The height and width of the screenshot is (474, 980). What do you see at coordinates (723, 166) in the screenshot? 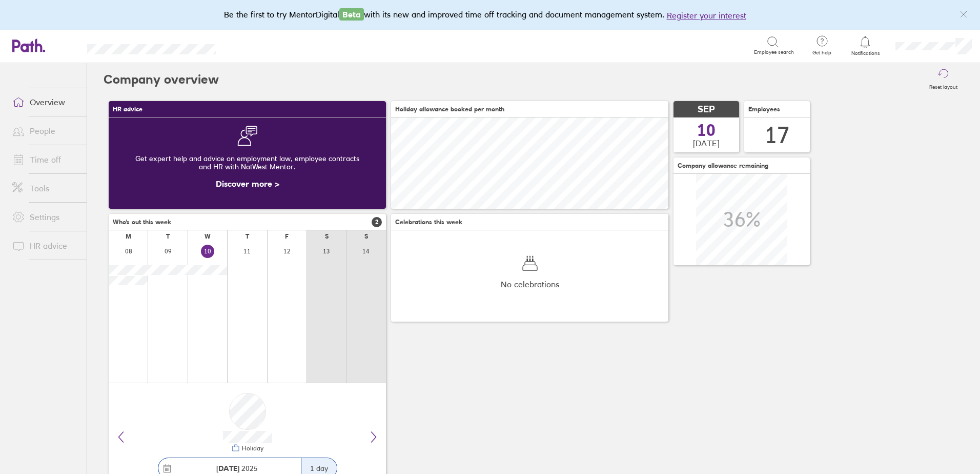
I see `span: Company allowance remaining` at bounding box center [723, 166].